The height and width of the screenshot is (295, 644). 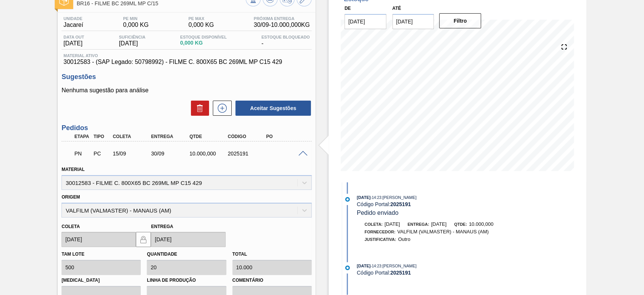 I want to click on span: Próxima Entrega, so click(x=282, y=19).